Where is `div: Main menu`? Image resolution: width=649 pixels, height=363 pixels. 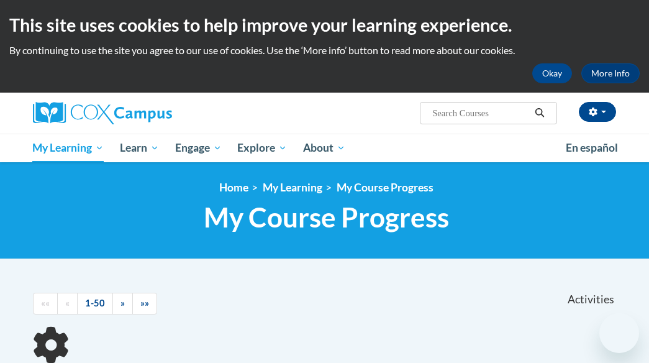 div: Main menu is located at coordinates (325, 148).